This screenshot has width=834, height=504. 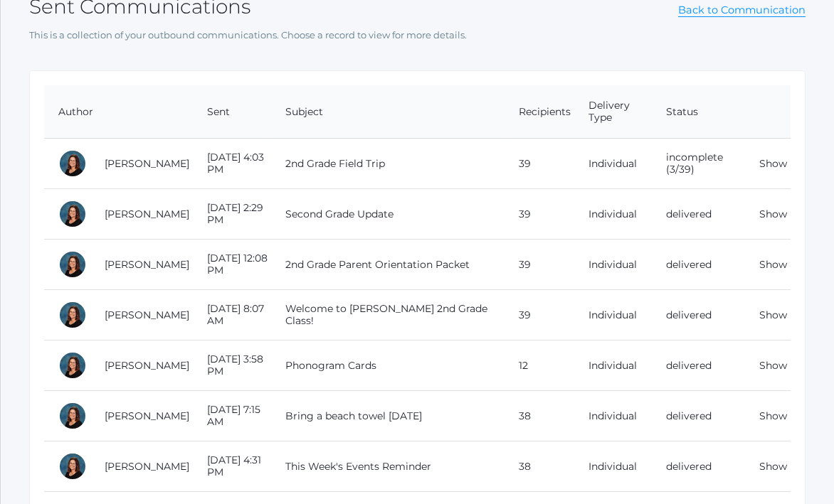 I want to click on th: Delivery Type, so click(x=612, y=112).